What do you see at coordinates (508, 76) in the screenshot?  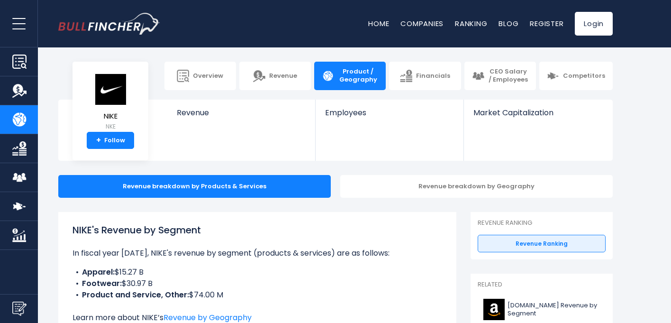 I see `span: CEO Salary / Employees` at bounding box center [508, 76].